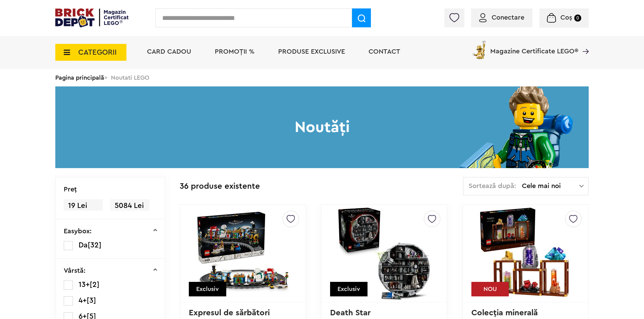  Describe the element at coordinates (169, 51) in the screenshot. I see `a: Card Cadou` at that location.